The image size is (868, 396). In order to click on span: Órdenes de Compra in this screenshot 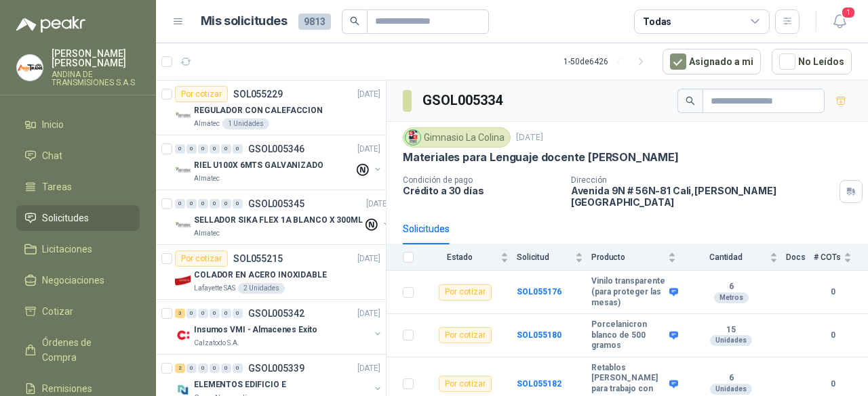, I will do `click(84, 351)`.